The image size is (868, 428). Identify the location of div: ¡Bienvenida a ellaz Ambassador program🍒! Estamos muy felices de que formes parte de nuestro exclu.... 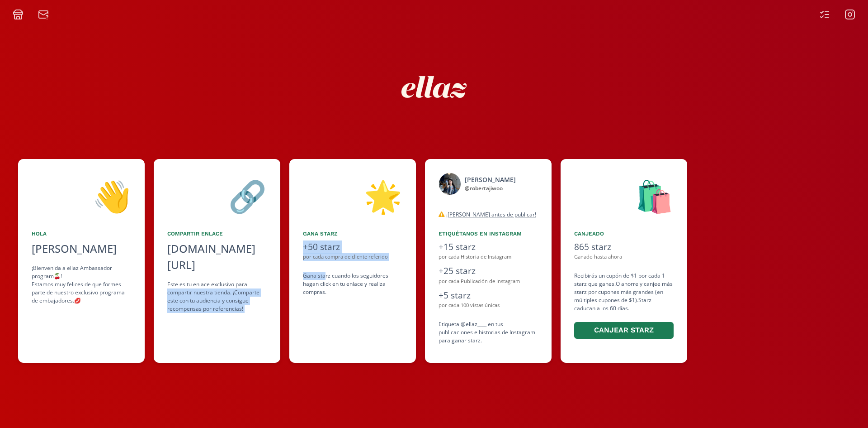
(82, 284).